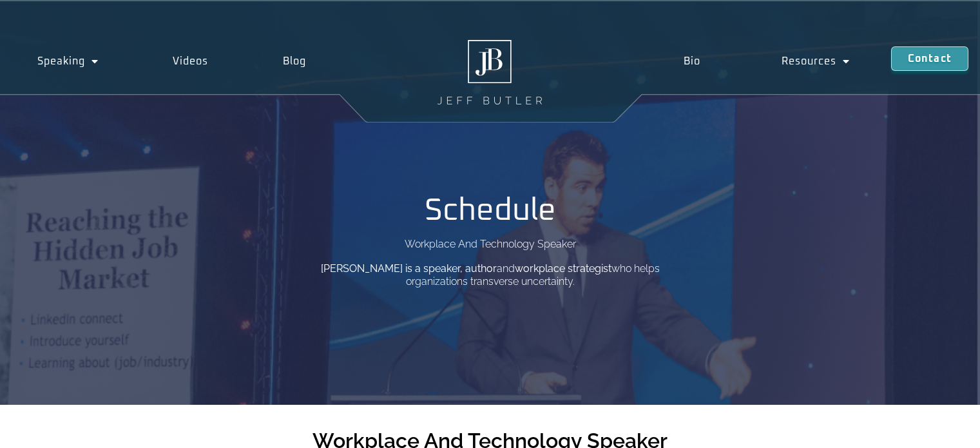 The height and width of the screenshot is (448, 980). Describe the element at coordinates (190, 61) in the screenshot. I see `a: Videos` at that location.